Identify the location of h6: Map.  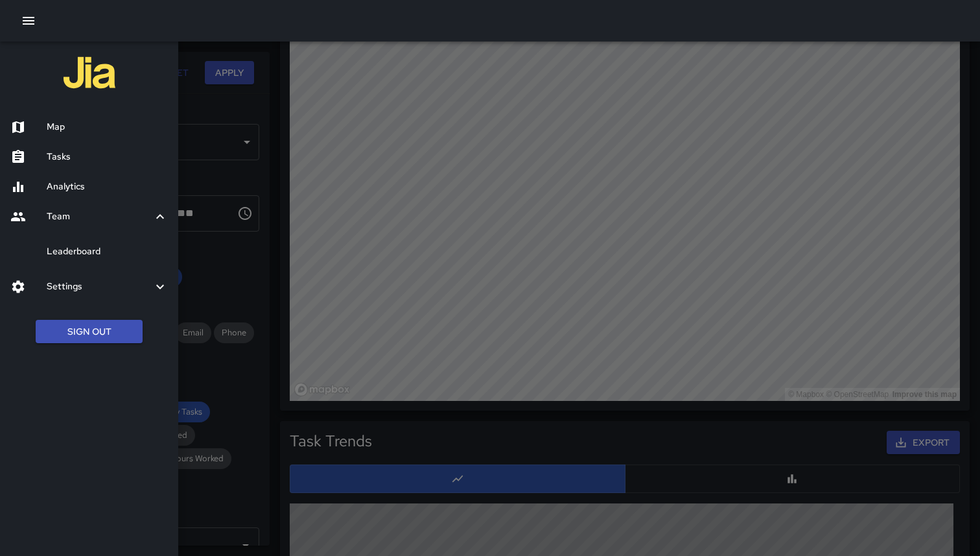
(107, 127).